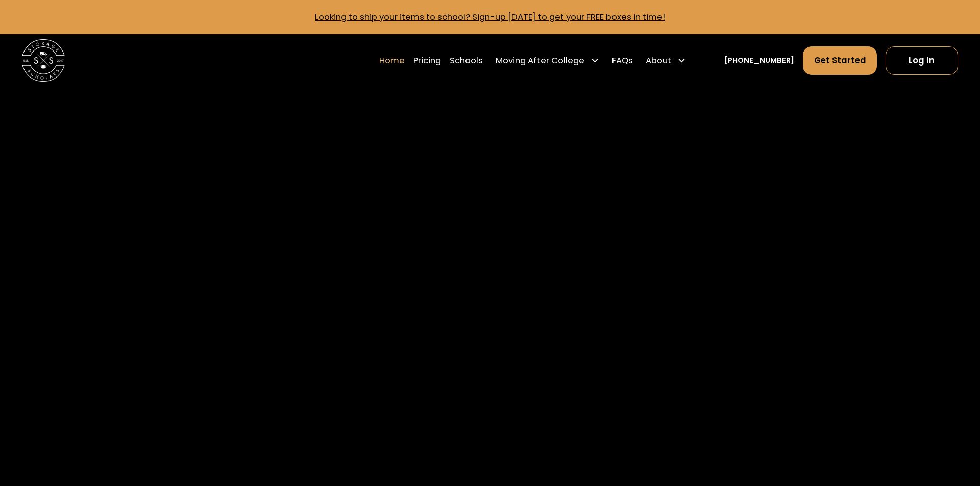  What do you see at coordinates (921, 61) in the screenshot?
I see `a: Log In` at bounding box center [921, 61].